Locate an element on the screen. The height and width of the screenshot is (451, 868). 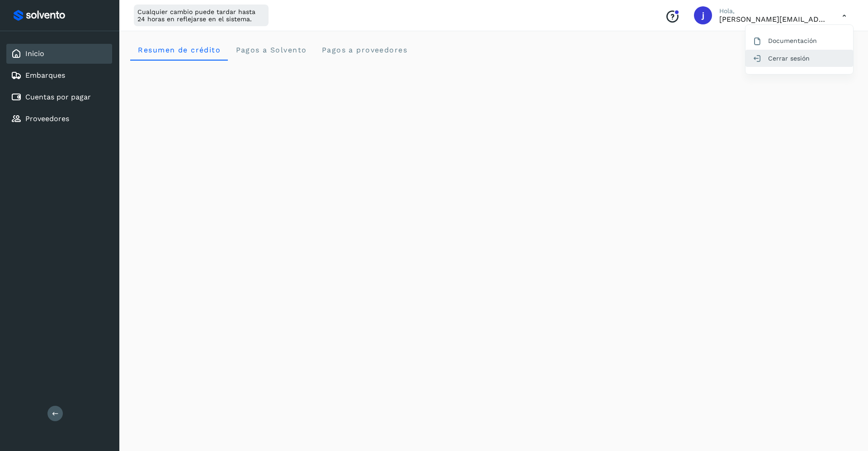
div: Documentación is located at coordinates (799, 40).